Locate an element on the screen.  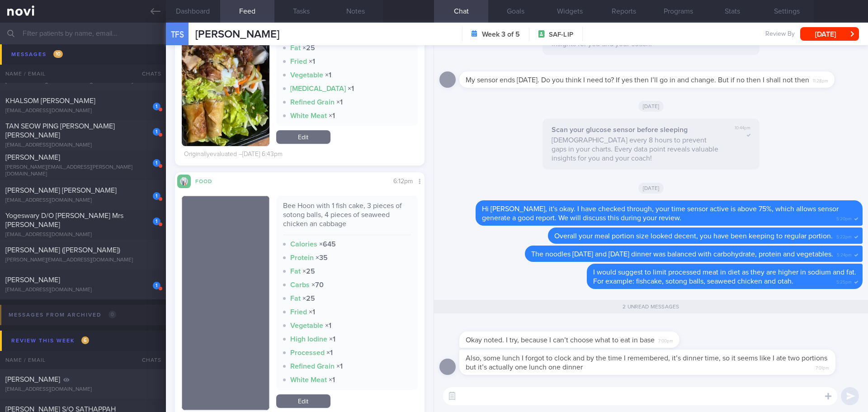
strong: × 35 is located at coordinates (322, 258).